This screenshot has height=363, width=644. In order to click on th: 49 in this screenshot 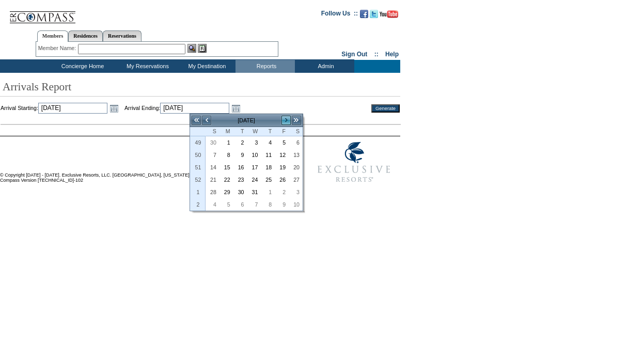, I will do `click(198, 142)`.